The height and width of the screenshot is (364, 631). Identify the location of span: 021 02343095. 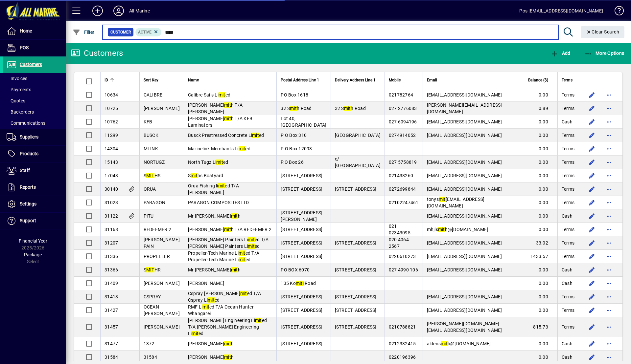
(400, 230).